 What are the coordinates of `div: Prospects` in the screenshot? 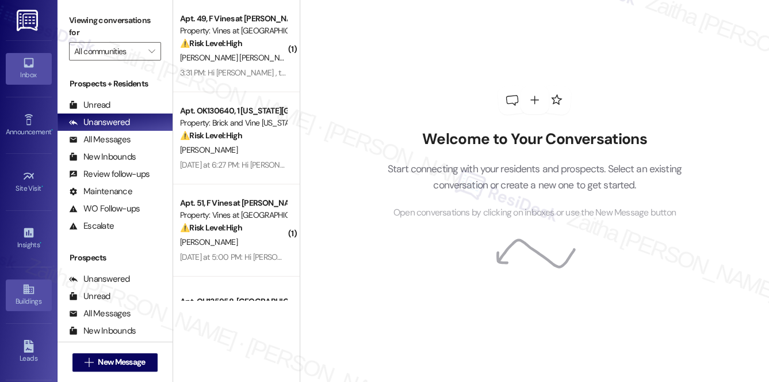 It's located at (115, 257).